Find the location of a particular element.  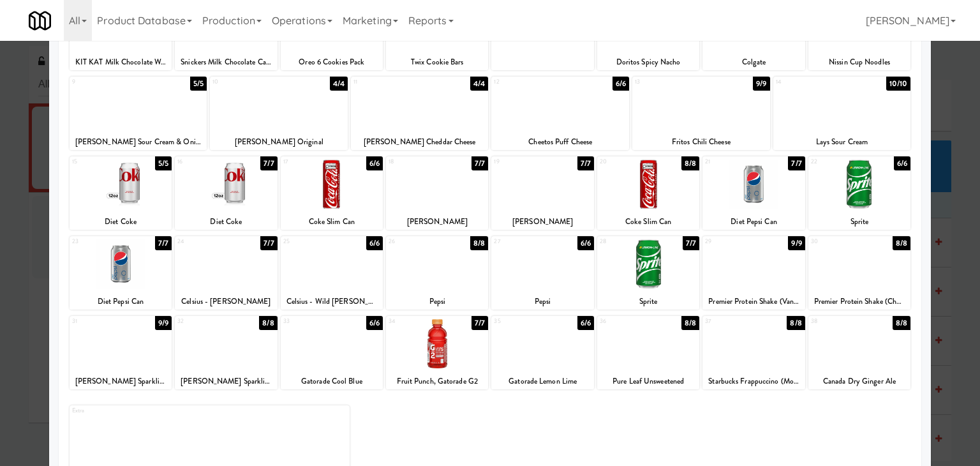

div: 347/7Fruit Punch, Gatorade G2 is located at coordinates (437, 353).